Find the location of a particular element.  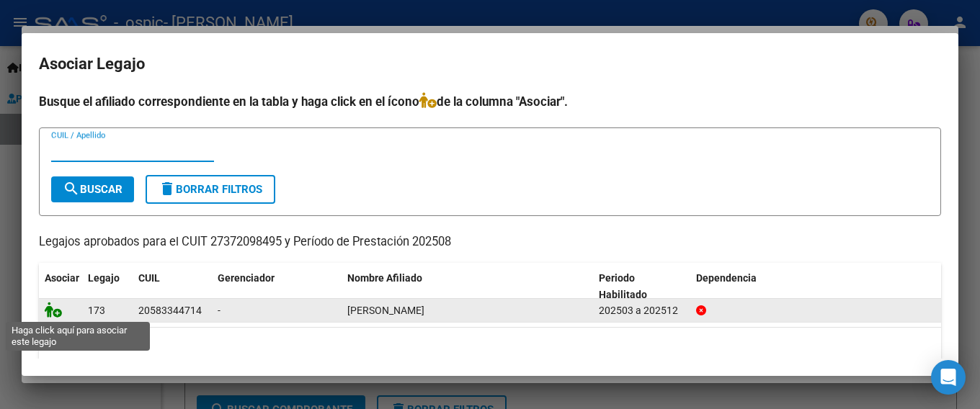

datatable-header-cell: Periodo Habilitado is located at coordinates (641, 287).